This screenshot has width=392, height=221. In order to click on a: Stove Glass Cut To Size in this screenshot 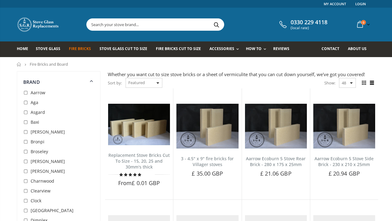, I will do `click(126, 49)`.